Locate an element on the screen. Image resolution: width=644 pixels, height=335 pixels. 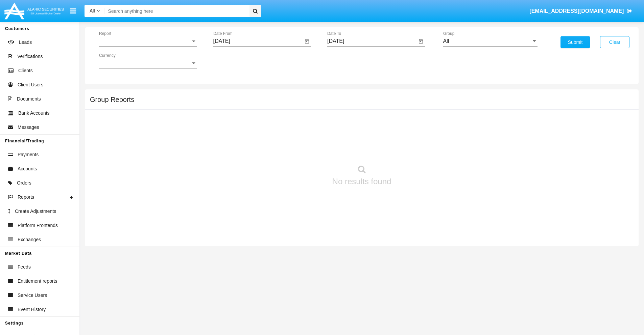
span: Currency is located at coordinates (144, 63).